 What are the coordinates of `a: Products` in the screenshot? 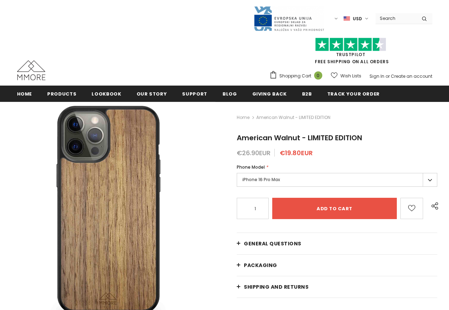 It's located at (62, 93).